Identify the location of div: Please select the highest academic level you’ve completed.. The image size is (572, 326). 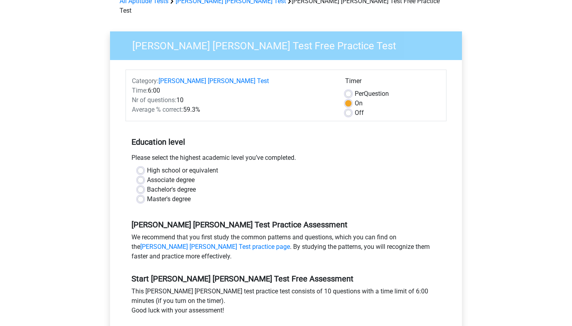
(286, 159).